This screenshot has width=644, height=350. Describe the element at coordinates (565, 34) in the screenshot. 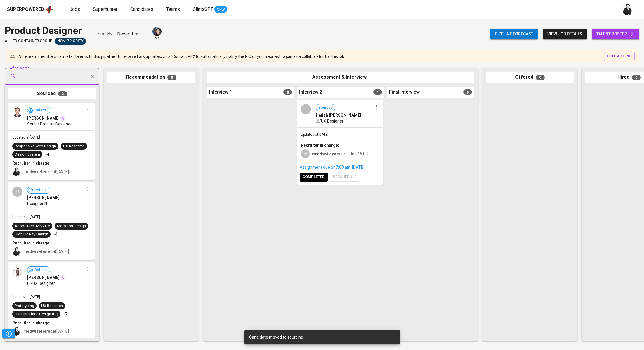

I see `span: view job details` at that location.